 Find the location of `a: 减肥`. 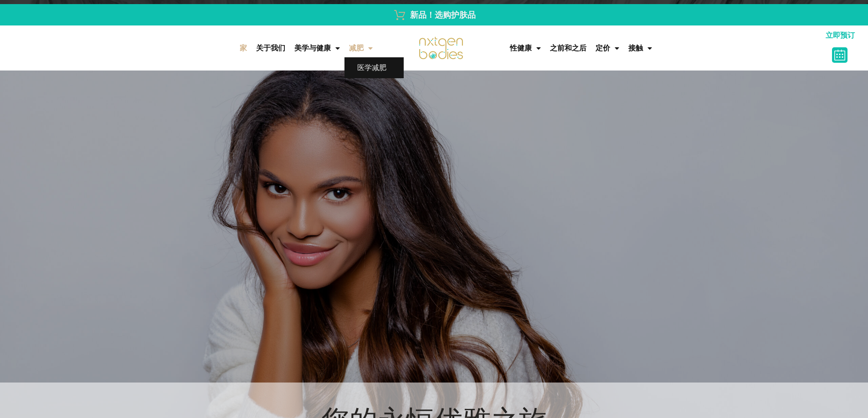

a: 减肥 is located at coordinates (360, 48).